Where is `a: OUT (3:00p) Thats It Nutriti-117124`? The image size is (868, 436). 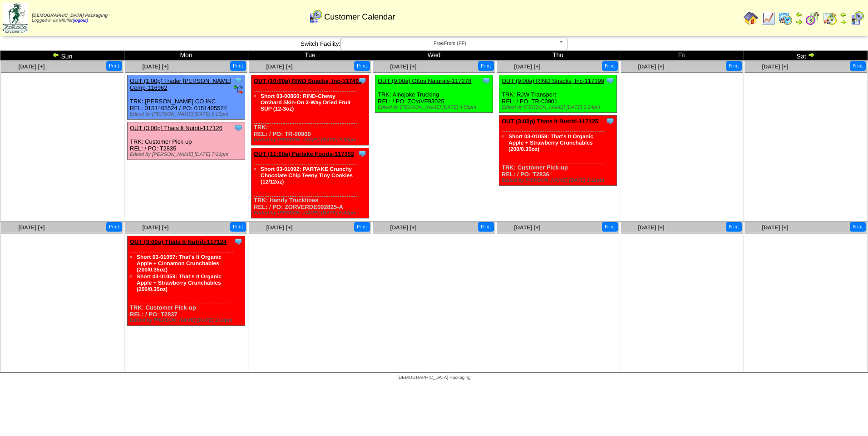 a: OUT (3:00p) Thats It Nutriti-117124 is located at coordinates (178, 242).